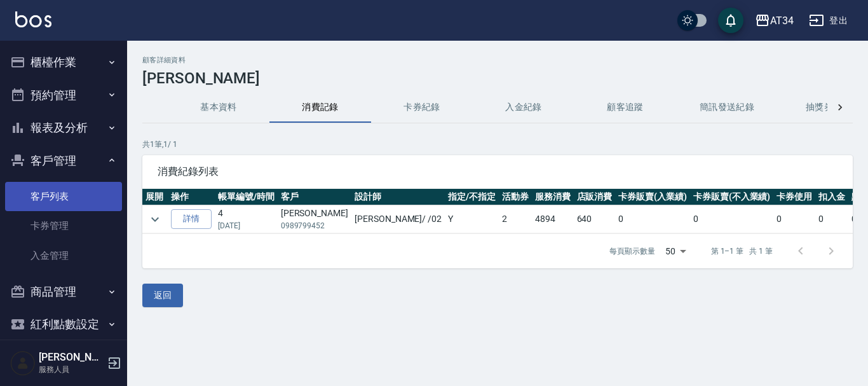 Image resolution: width=868 pixels, height=386 pixels. Describe the element at coordinates (828, 20) in the screenshot. I see `button: 登出` at that location.